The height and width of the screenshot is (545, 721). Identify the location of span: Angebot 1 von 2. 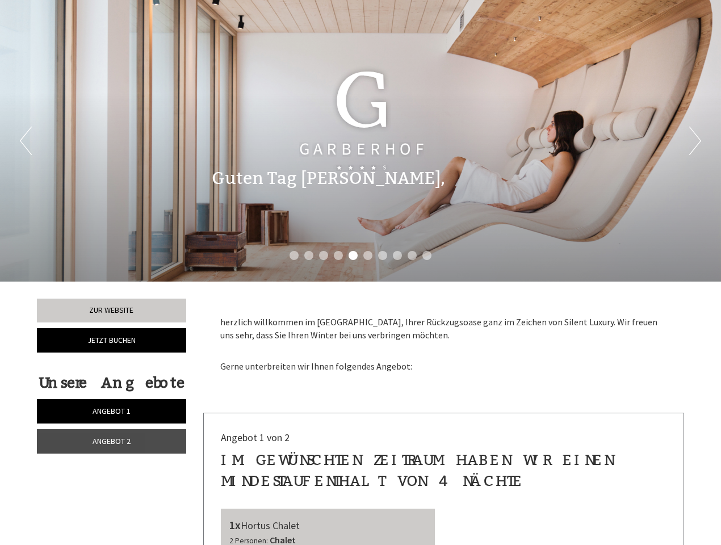
(255, 437).